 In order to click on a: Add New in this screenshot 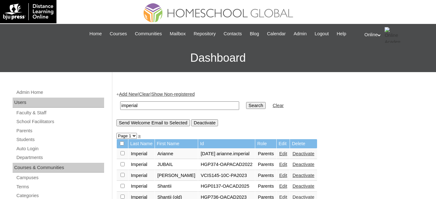, I will do `click(128, 94)`.